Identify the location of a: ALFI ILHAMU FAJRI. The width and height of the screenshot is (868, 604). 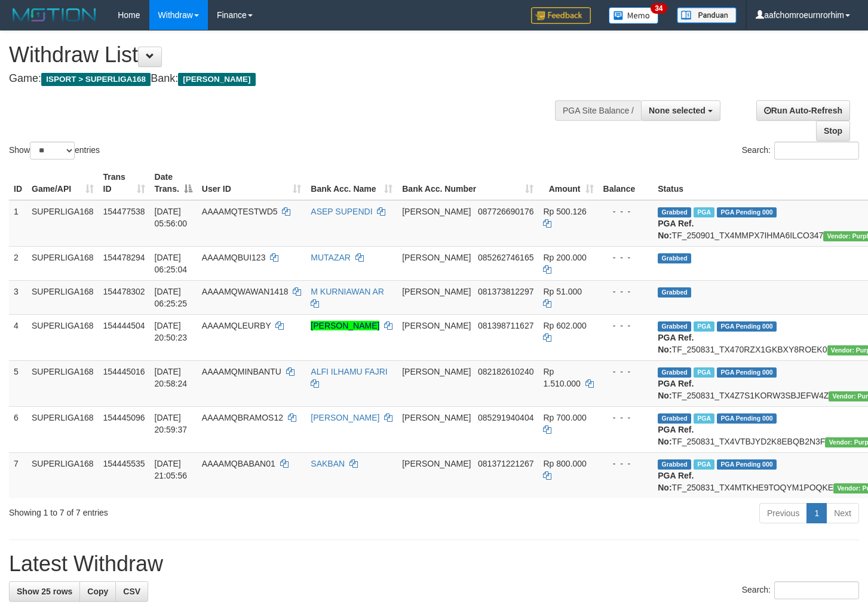
(349, 372).